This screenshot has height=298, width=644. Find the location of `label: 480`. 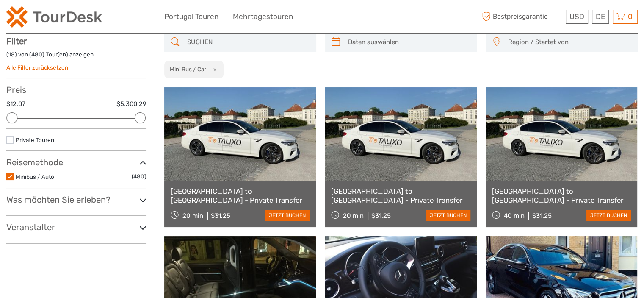

label: 480 is located at coordinates (37, 54).